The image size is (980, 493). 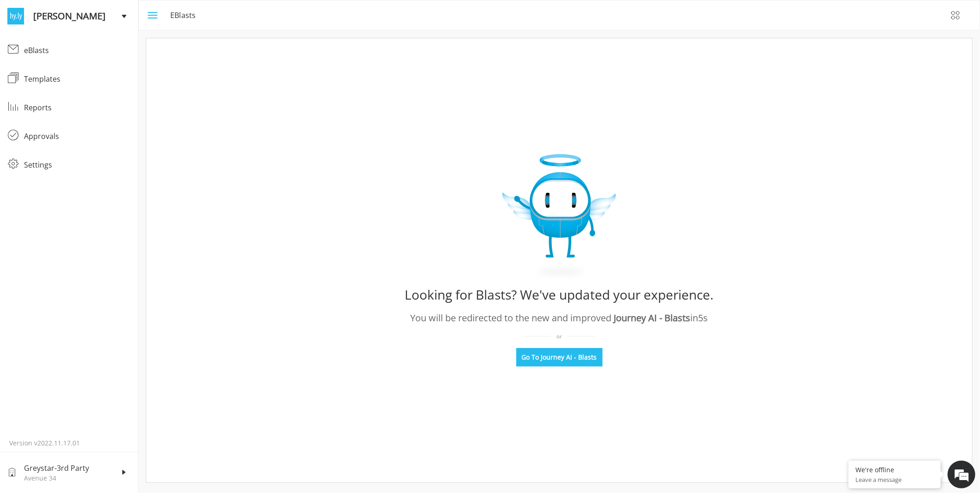 What do you see at coordinates (895, 480) in the screenshot?
I see `p: Leave a message` at bounding box center [895, 480].